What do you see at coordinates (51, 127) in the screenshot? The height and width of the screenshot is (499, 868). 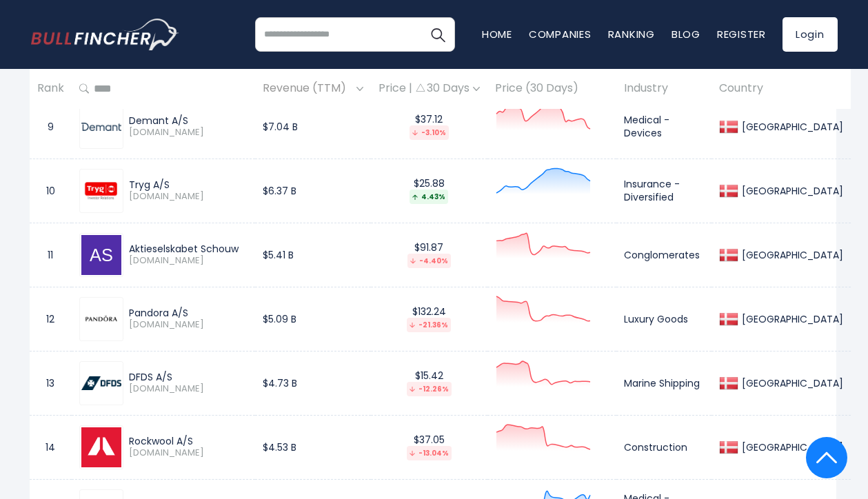 I see `td: 9` at bounding box center [51, 127].